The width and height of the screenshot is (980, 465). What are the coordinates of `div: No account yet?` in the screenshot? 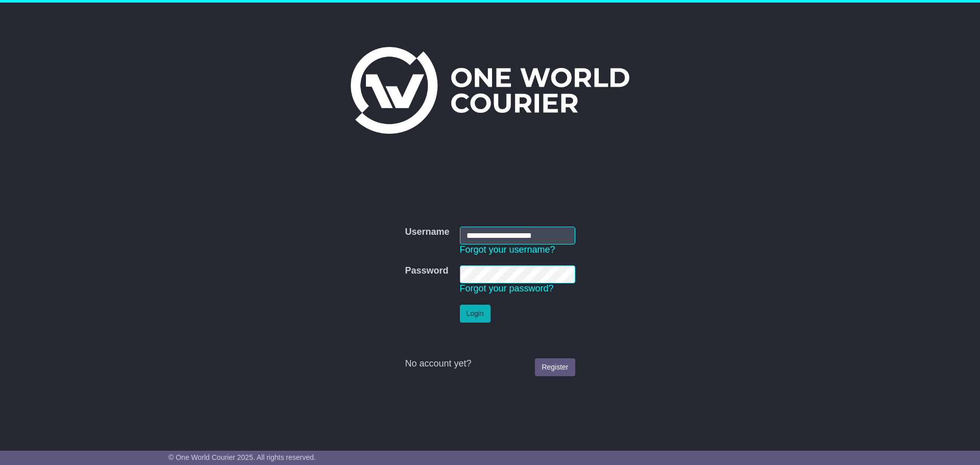 It's located at (489, 363).